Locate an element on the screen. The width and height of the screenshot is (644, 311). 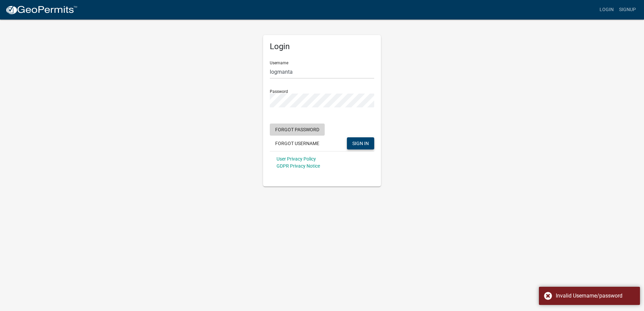
button: SIGN IN is located at coordinates (361, 143).